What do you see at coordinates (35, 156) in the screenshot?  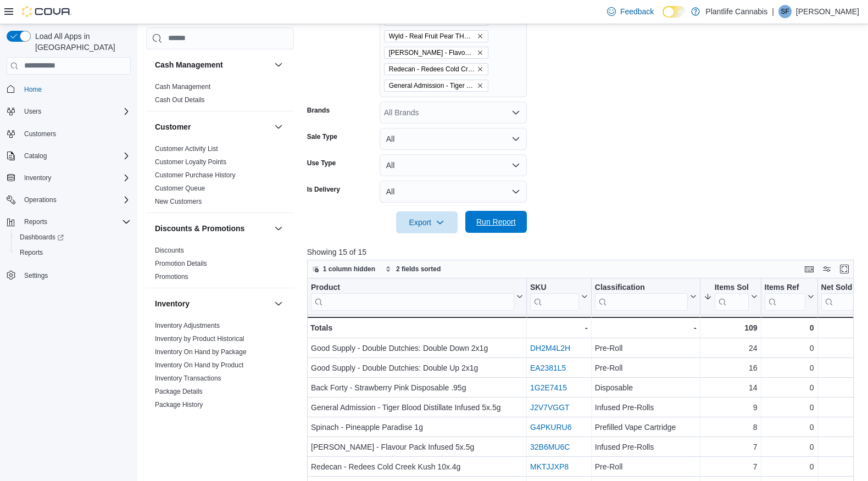 I see `span: Catalog` at bounding box center [35, 156].